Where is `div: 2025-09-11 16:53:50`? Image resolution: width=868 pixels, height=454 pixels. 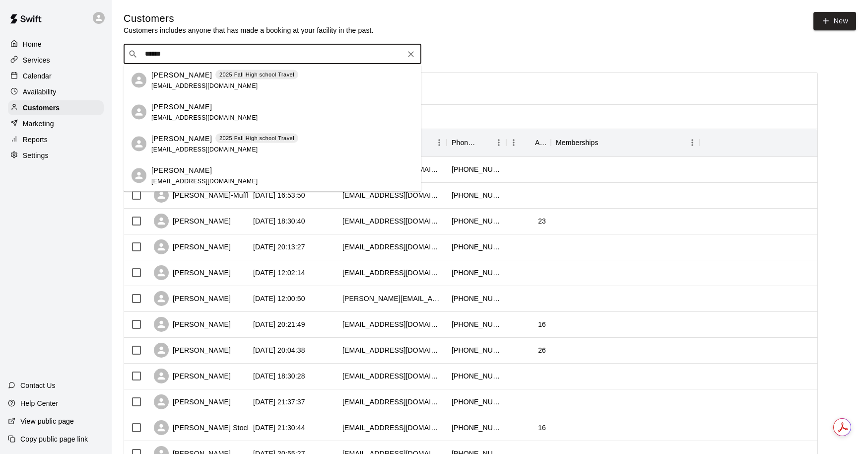
div: 2025-09-11 16:53:50 is located at coordinates (279, 195).